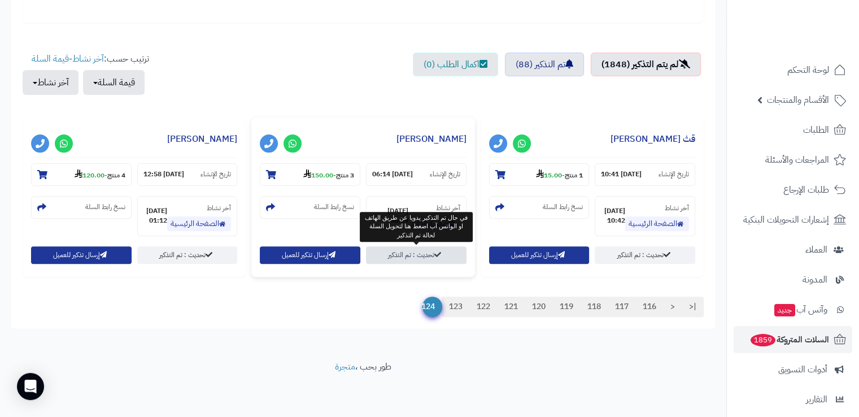 The height and width of the screenshot is (417, 859). Describe the element at coordinates (806, 190) in the screenshot. I see `span: طلبات الإرجاع` at that location.